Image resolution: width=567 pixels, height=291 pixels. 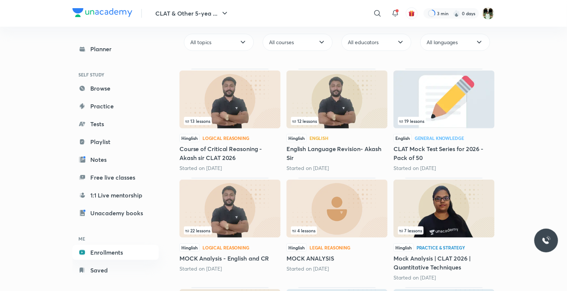 I want to click on h5: Course of Critical Reasoning - Akash sir CLAT 2026, so click(x=230, y=154).